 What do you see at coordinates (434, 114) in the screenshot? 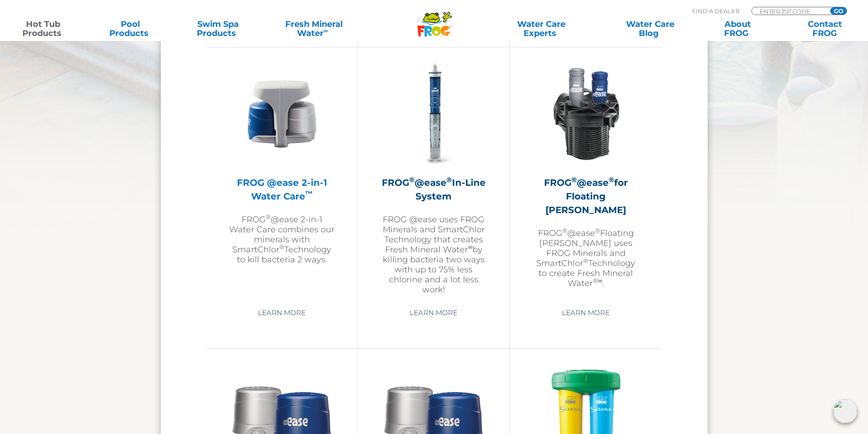
I see `img: inline-system-300x300.png` at bounding box center [434, 114].